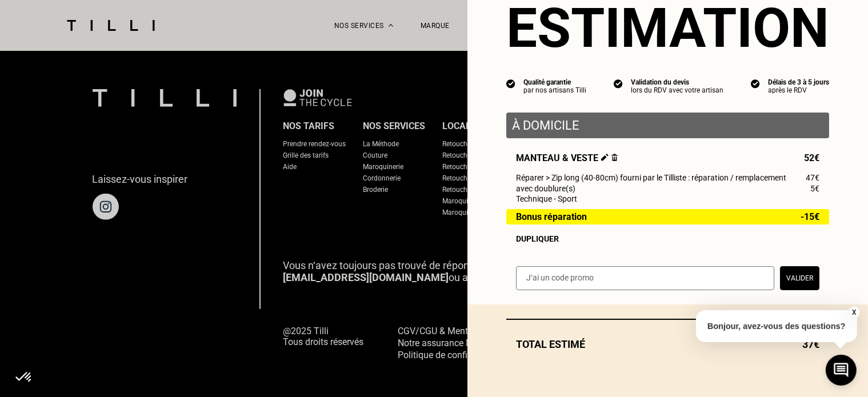 The image size is (868, 397). What do you see at coordinates (667, 239) in the screenshot?
I see `div: Dupliquer` at bounding box center [667, 239].